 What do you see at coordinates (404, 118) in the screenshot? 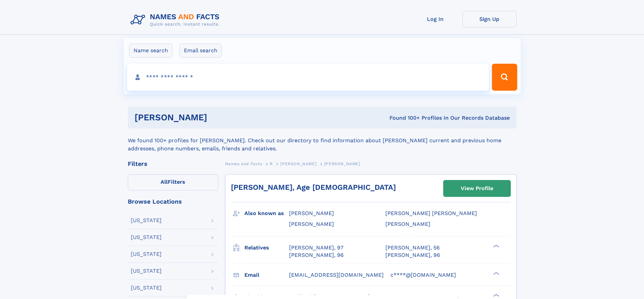
I see `div: Found 100+ Profiles In Our Records Database` at bounding box center [404, 118].